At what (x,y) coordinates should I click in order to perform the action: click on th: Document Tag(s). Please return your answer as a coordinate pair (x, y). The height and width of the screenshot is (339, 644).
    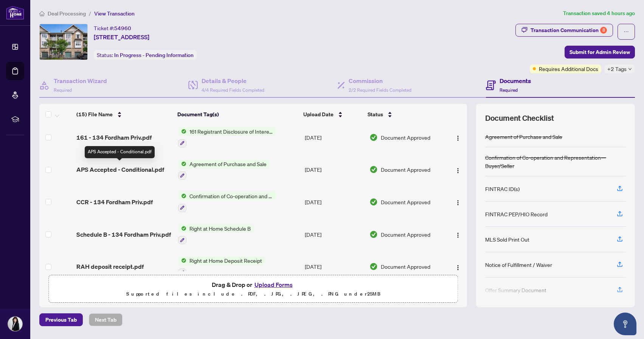
    Looking at the image, I should click on (237, 114).